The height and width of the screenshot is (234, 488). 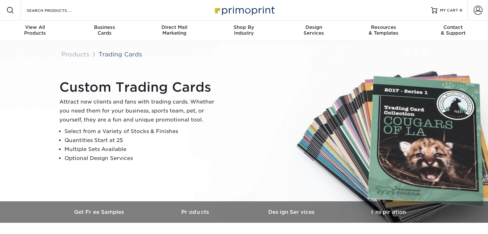 What do you see at coordinates (453, 30) in the screenshot?
I see `div: & Support` at bounding box center [453, 30].